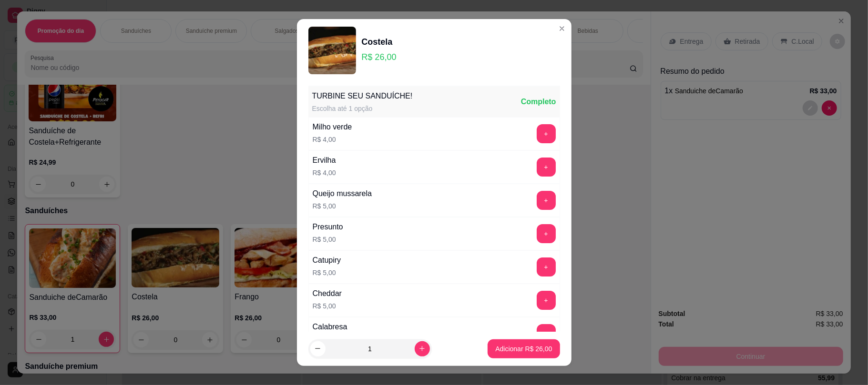 This screenshot has width=868, height=385. I want to click on div: Cheddar, so click(327, 294).